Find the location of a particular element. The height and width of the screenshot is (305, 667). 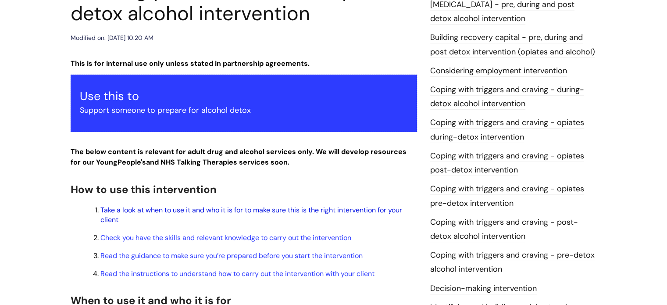

a: Building recovery capital - pre, during and post detox intervention (opiates and alcohol) is located at coordinates (513, 45).